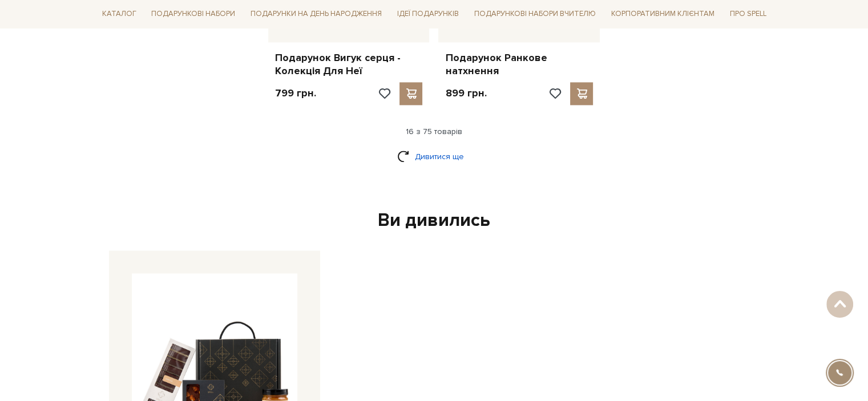 This screenshot has height=401, width=868. Describe the element at coordinates (662, 14) in the screenshot. I see `a: Корпоративним клієнтам` at that location.